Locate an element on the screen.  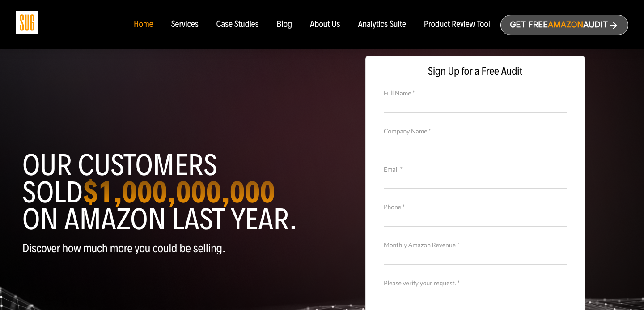
div: Product Review Tool is located at coordinates (457, 25).